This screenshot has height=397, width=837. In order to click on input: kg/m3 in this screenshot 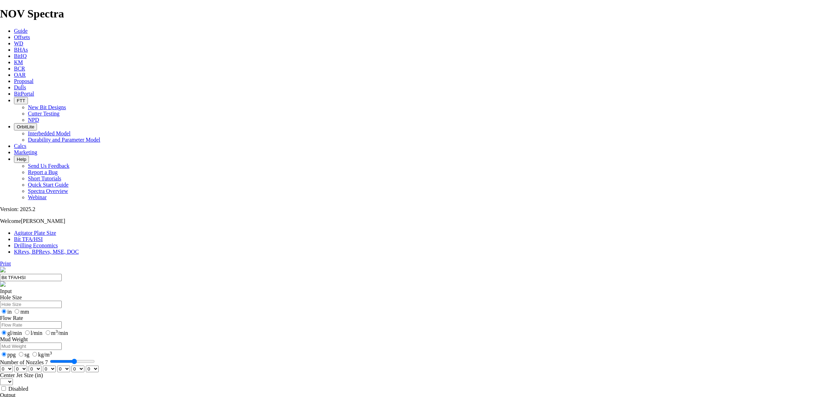, I will do `click(35, 354)`.